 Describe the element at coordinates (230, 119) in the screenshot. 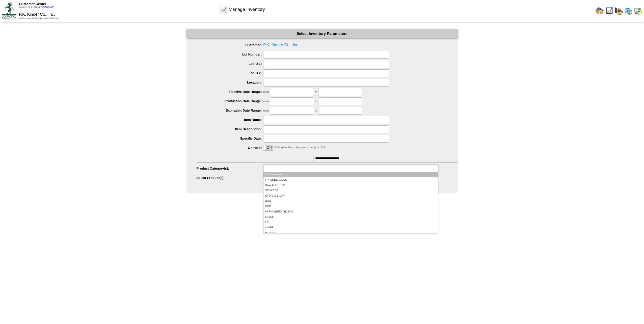

I see `label: Item Name:` at that location.